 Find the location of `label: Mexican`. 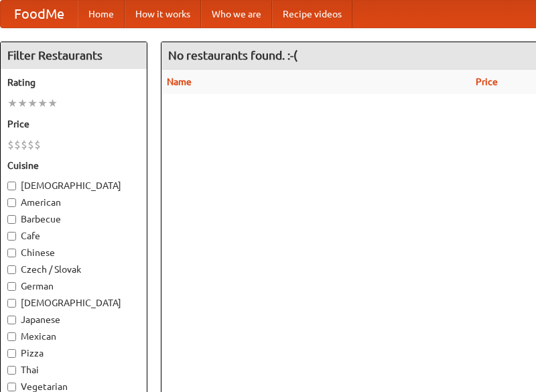

label: Mexican is located at coordinates (74, 336).